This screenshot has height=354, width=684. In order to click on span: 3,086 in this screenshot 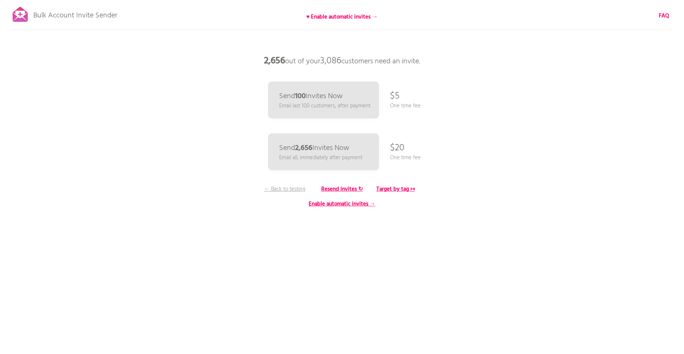, I will do `click(331, 61)`.